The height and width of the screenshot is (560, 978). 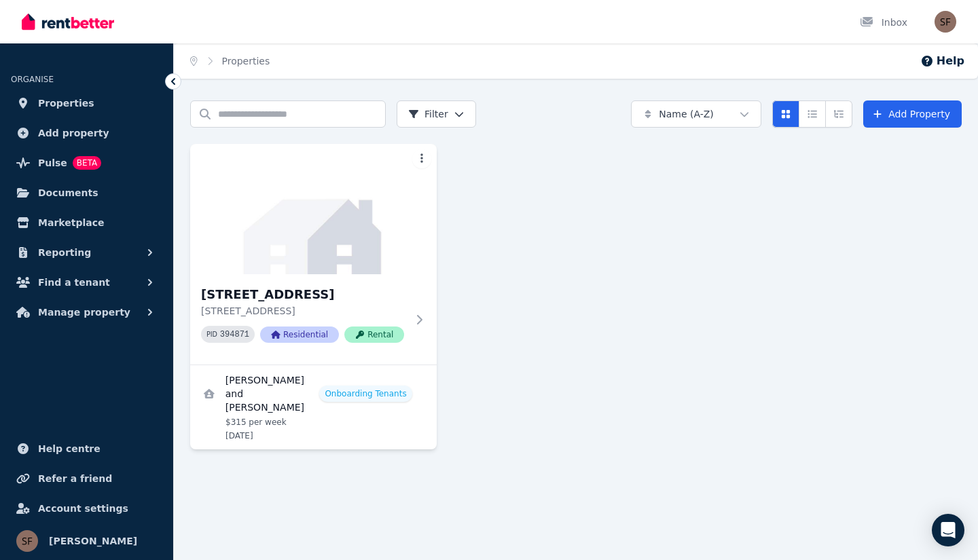 What do you see at coordinates (66, 103) in the screenshot?
I see `span: Properties` at bounding box center [66, 103].